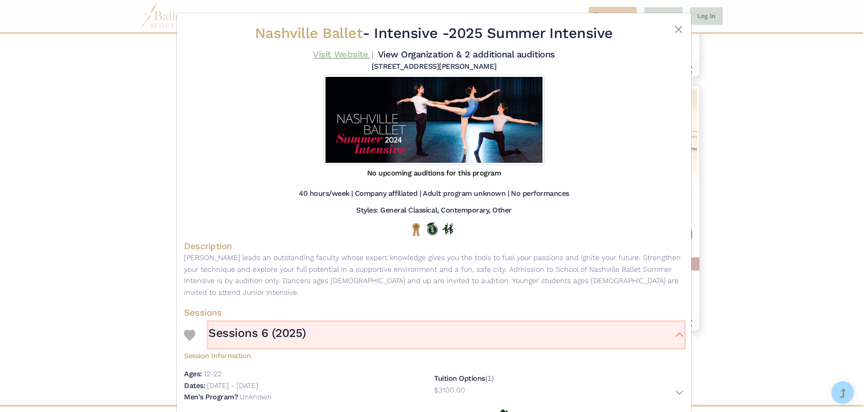 The image size is (868, 412). What do you see at coordinates (213, 374) in the screenshot?
I see `p: 12-22` at bounding box center [213, 374].